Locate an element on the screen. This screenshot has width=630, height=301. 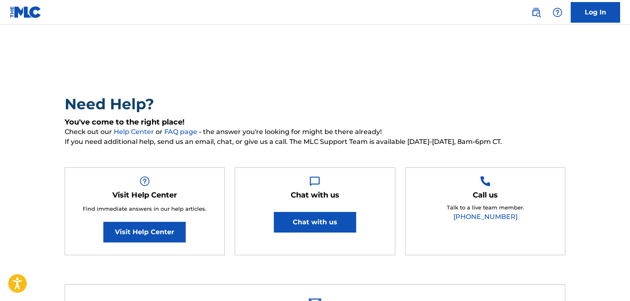
h2: Need Help? is located at coordinates (315, 104).